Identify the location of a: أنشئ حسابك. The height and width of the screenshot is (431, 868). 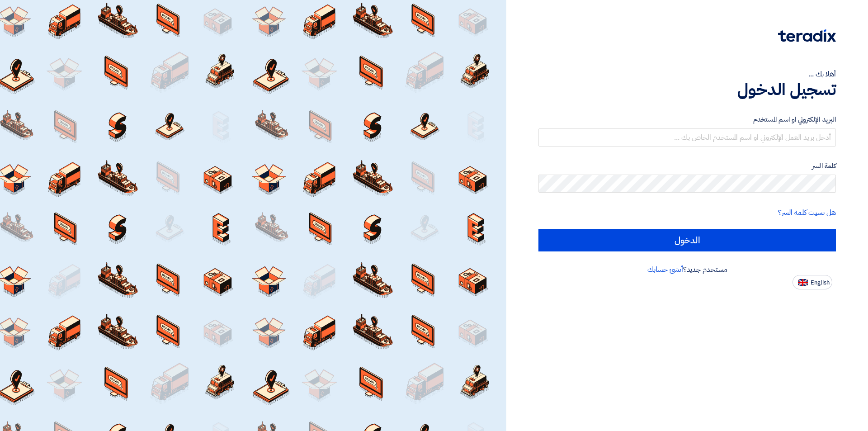
(665, 269).